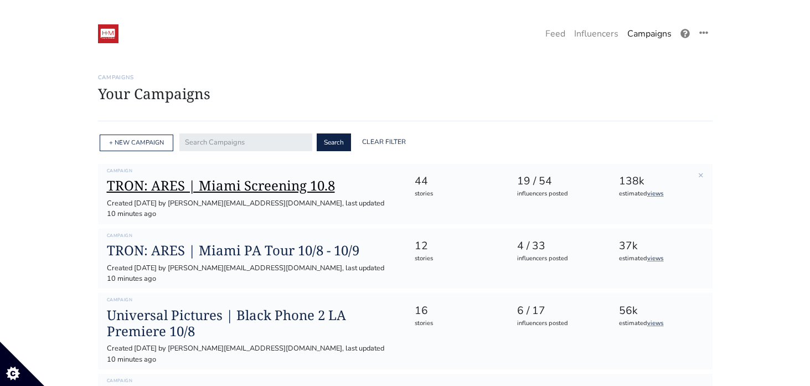  What do you see at coordinates (246, 142) in the screenshot?
I see `input: Search Campaigns` at bounding box center [246, 142].